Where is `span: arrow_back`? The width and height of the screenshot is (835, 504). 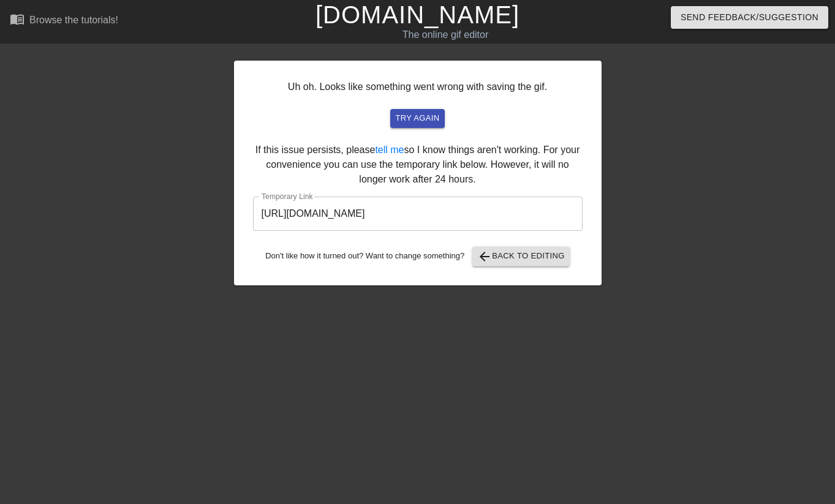
span: arrow_back is located at coordinates (484, 257).